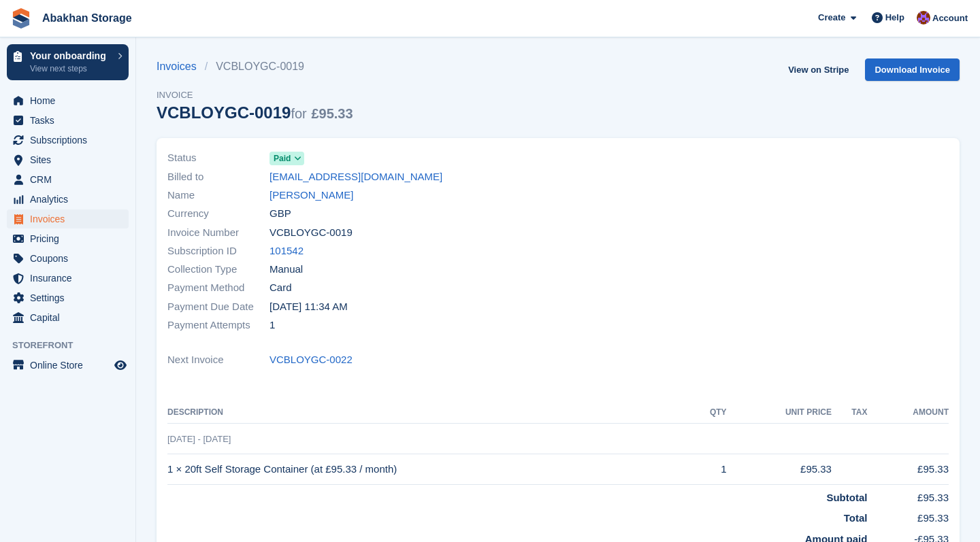 Image resolution: width=980 pixels, height=542 pixels. I want to click on th: Description, so click(428, 413).